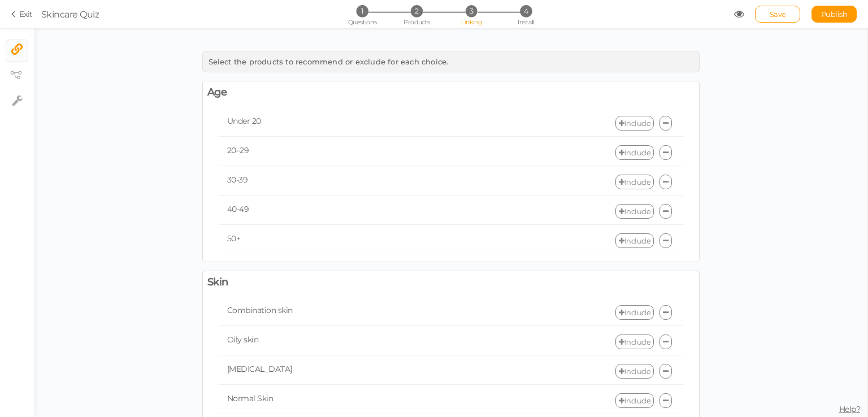 Image resolution: width=868 pixels, height=417 pixels. What do you see at coordinates (22, 14) in the screenshot?
I see `a: Exit` at bounding box center [22, 14].